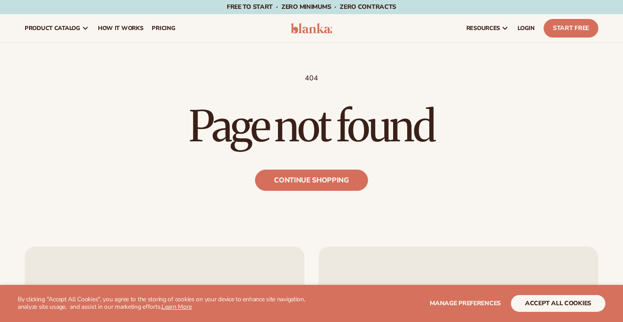 Image resolution: width=623 pixels, height=322 pixels. What do you see at coordinates (312, 78) in the screenshot?
I see `p: 404` at bounding box center [312, 78].